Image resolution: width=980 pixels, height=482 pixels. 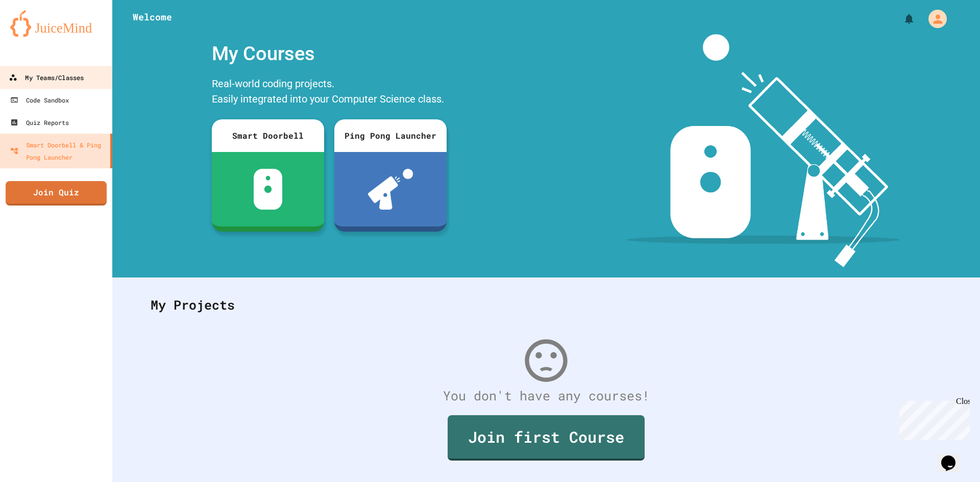 I want to click on div: Smart Doorbell & Ping Pong Launcher, so click(x=58, y=151).